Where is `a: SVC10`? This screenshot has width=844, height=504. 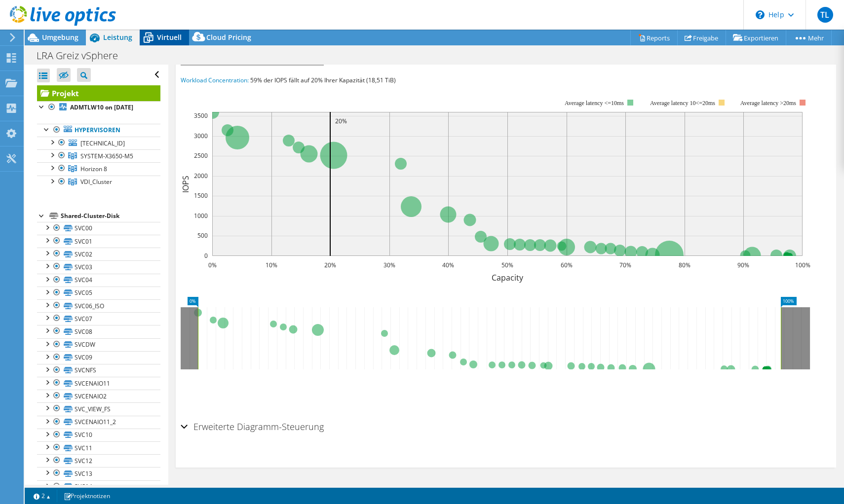 a: SVC10 is located at coordinates (99, 435).